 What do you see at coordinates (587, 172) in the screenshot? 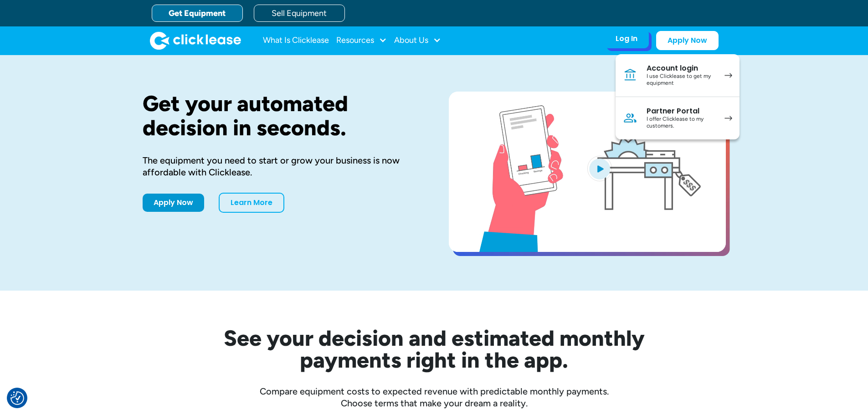
I see `a: open lightbox` at bounding box center [587, 172].